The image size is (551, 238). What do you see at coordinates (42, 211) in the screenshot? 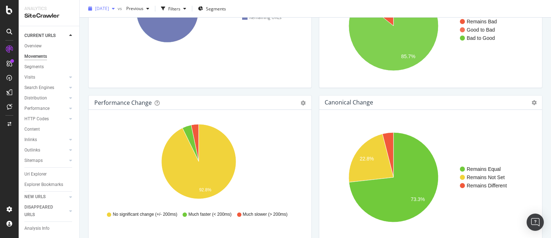
I see `div: DISAPPEARED URLS` at bounding box center [42, 211].